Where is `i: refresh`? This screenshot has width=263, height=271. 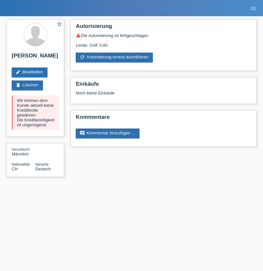 i: refresh is located at coordinates (82, 57).